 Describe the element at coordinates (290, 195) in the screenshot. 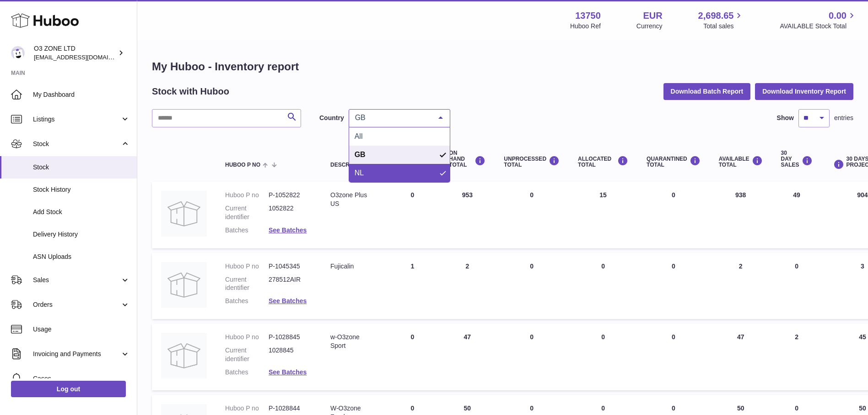

I see `dd: P-1052822` at that location.